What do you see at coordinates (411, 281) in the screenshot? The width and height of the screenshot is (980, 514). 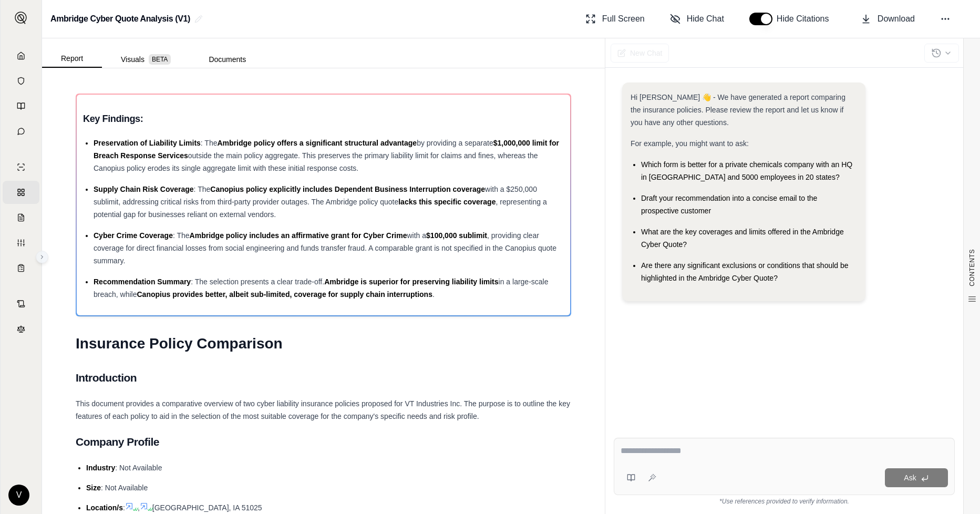 I see `span: Ambridge is superior for preserving liability limits` at bounding box center [411, 281].